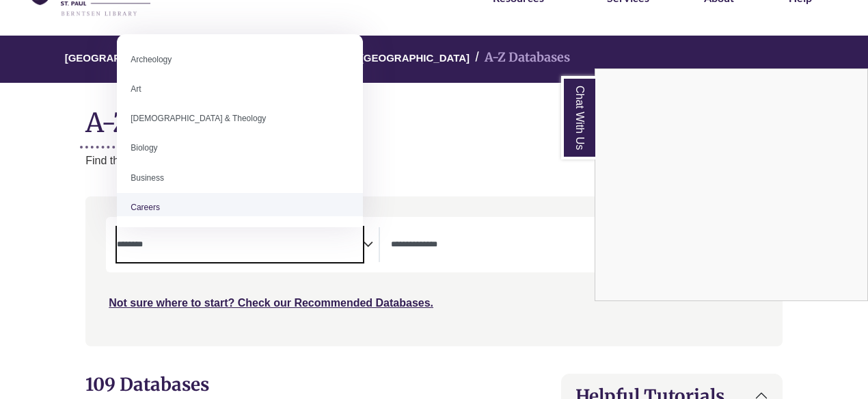 The width and height of the screenshot is (868, 399). I want to click on a: Chat With Us, so click(579, 118).